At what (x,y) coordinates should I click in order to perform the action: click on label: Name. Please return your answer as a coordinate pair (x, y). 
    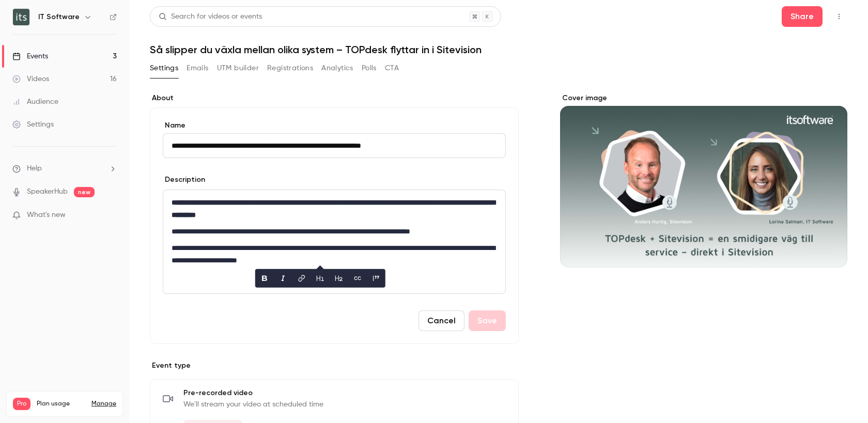
    Looking at the image, I should click on (334, 126).